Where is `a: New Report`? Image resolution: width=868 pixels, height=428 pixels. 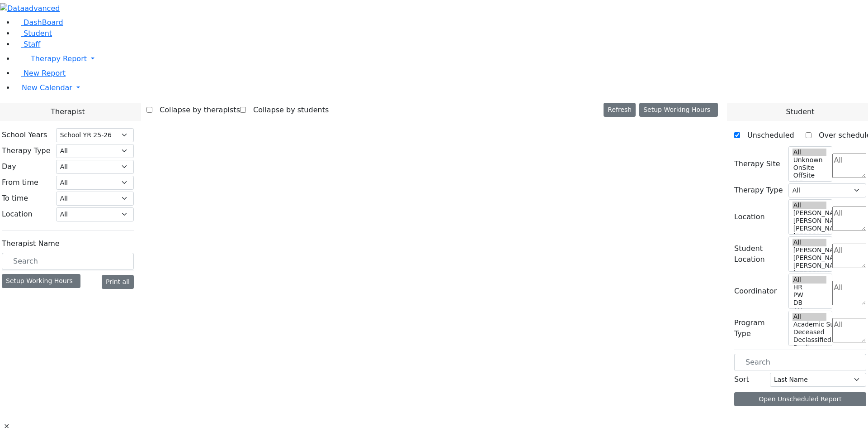
a: New Report is located at coordinates (40, 73).